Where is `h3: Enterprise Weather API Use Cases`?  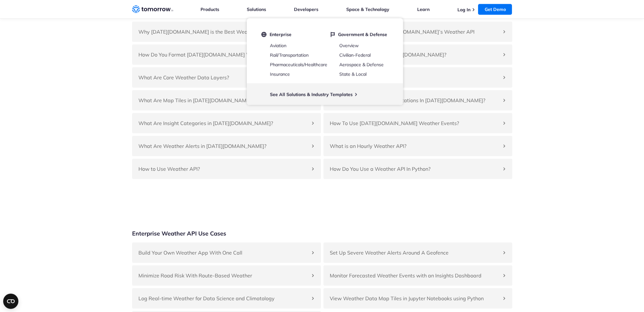
h3: Enterprise Weather API Use Cases is located at coordinates (179, 233).